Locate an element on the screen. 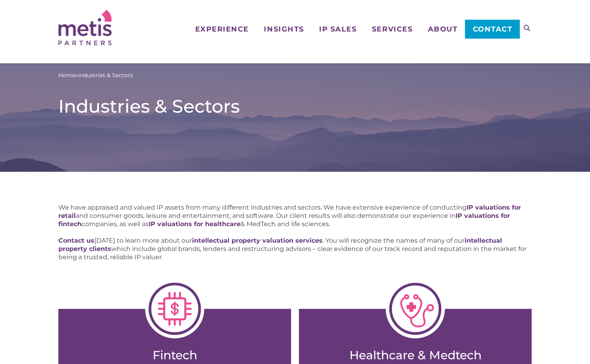 The width and height of the screenshot is (590, 364). a: IP valuations for healthcare is located at coordinates (194, 224).